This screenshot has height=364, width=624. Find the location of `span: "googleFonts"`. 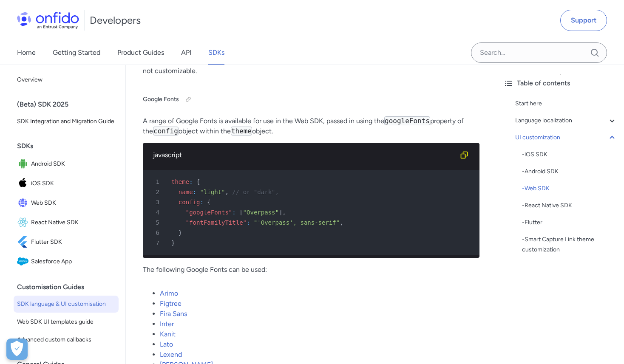

span: "googleFonts" is located at coordinates (209, 212).